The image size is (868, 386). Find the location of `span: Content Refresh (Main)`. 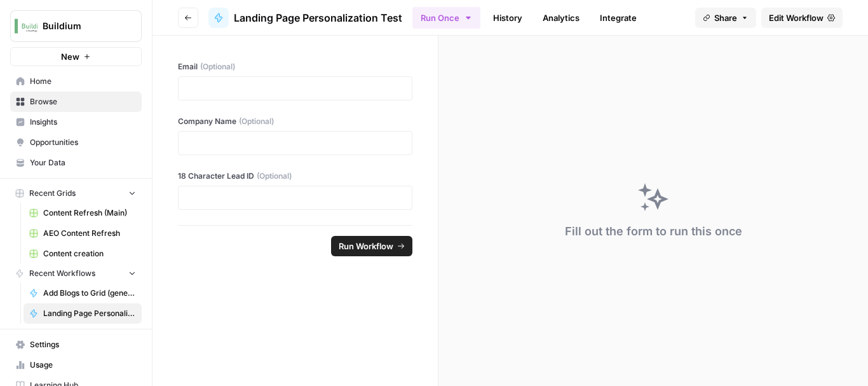

span: Content Refresh (Main) is located at coordinates (90, 213).